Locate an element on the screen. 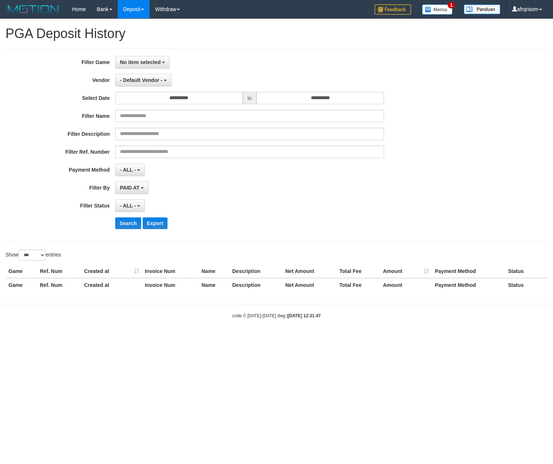 Image resolution: width=553 pixels, height=464 pixels. span: to is located at coordinates (250, 98).